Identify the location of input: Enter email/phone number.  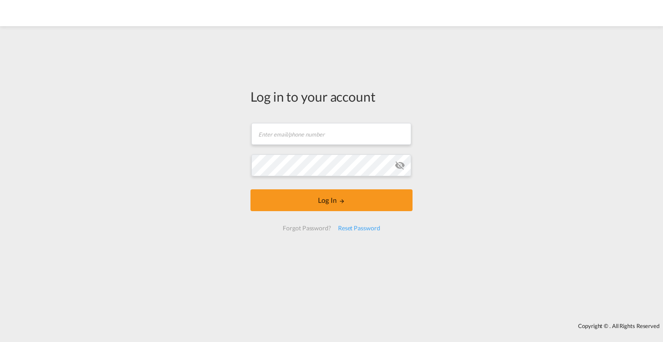
(331, 134).